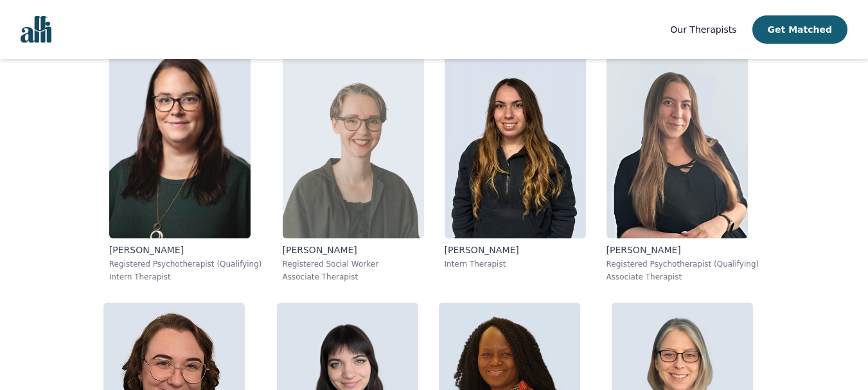 This screenshot has height=390, width=868. What do you see at coordinates (703, 29) in the screenshot?
I see `a: Our Therapists` at bounding box center [703, 29].